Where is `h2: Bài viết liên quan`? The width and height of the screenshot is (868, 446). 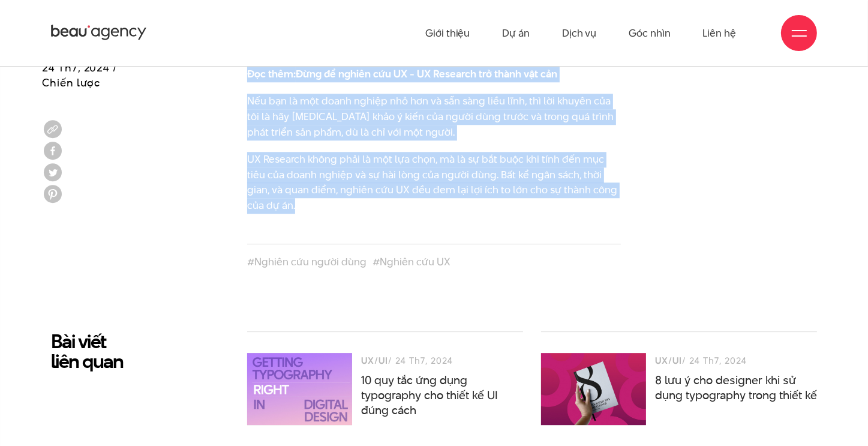 h2: Bài viết liên quan is located at coordinates (139, 351).